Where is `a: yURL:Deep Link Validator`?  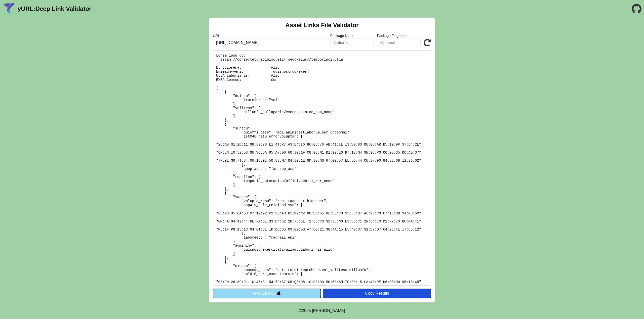 a: yURL:Deep Link Validator is located at coordinates (54, 9).